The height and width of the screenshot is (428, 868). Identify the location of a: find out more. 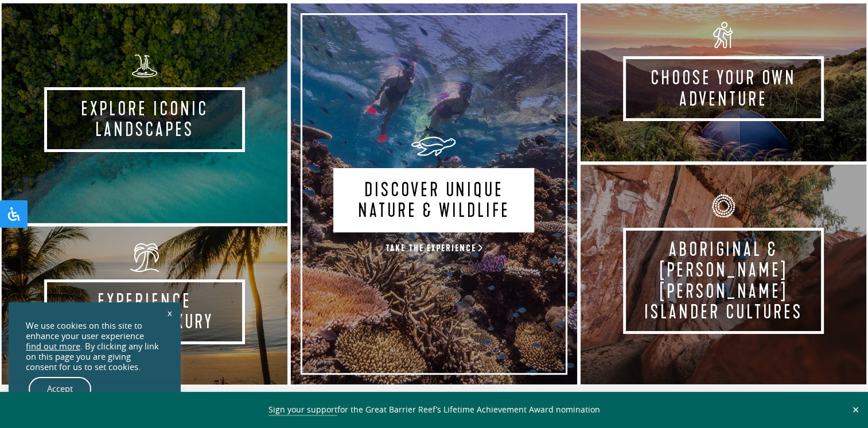
(53, 346).